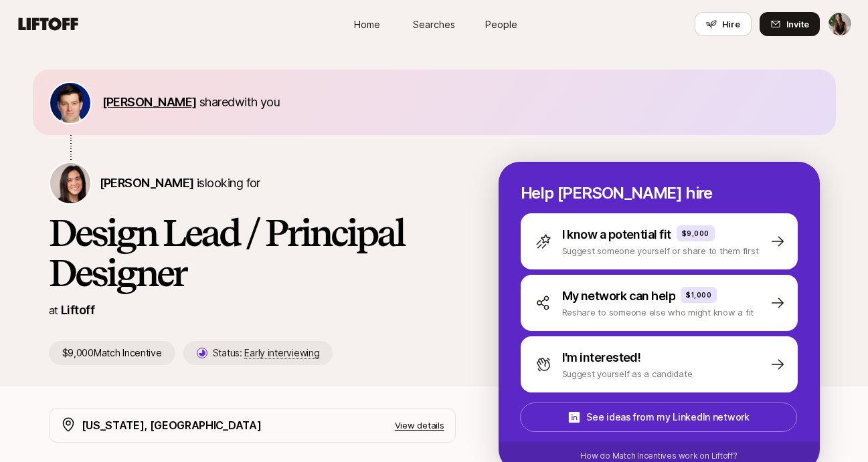  What do you see at coordinates (601, 358) in the screenshot?
I see `p: I'm interested!` at bounding box center [601, 358].